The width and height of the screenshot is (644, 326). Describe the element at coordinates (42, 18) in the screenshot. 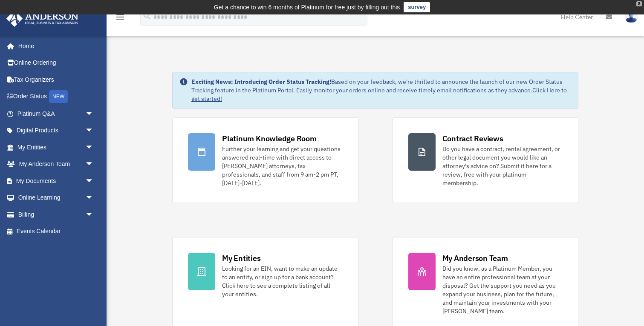

I see `img: Anderson Advisors Platinum Portal` at that location.